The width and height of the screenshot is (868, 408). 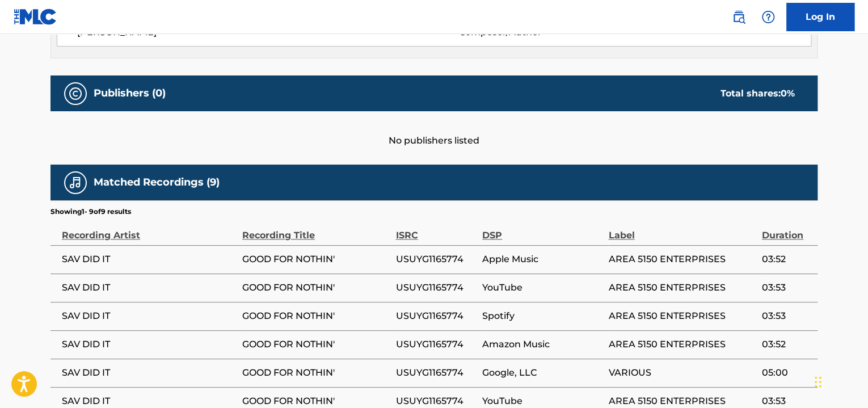 What do you see at coordinates (739, 17) in the screenshot?
I see `a: Public Search` at bounding box center [739, 17].